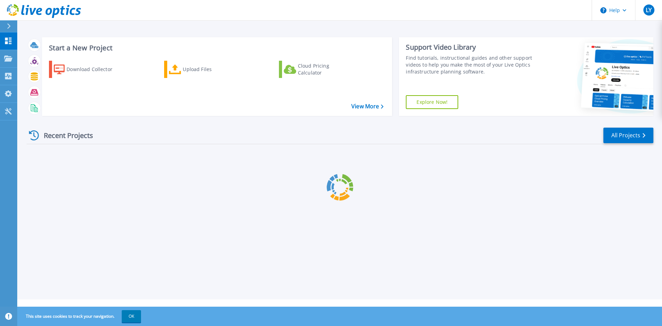 The width and height of the screenshot is (662, 326). What do you see at coordinates (432, 102) in the screenshot?
I see `a: Explore Now!` at bounding box center [432, 102].